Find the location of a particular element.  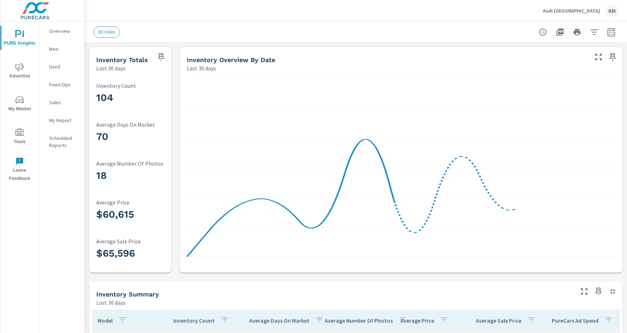

div: New is located at coordinates (62, 49).